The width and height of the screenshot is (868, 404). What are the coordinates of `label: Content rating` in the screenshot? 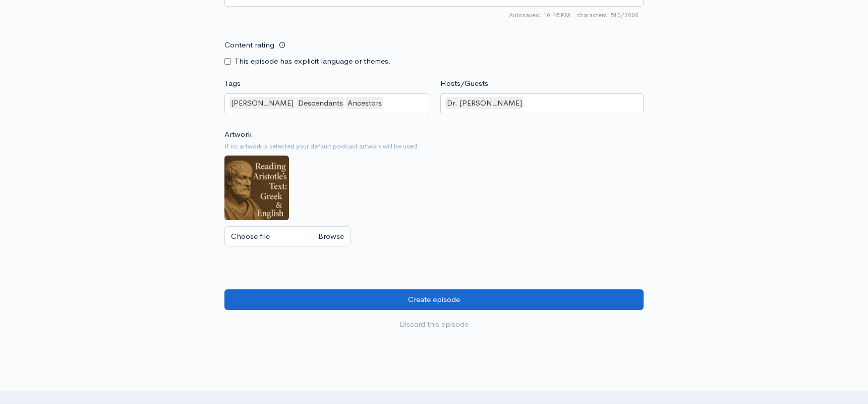 It's located at (249, 45).